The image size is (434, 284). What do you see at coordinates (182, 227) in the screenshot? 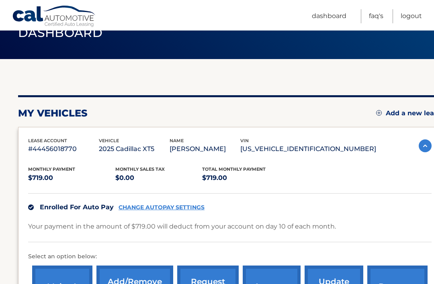
I see `p: Your payment in the amount of $719.00 will deduct from your account on day 10 of each month.` at bounding box center [182, 227].